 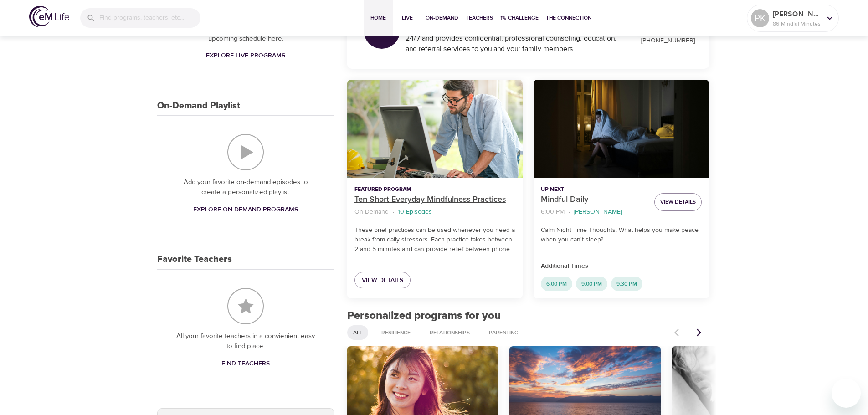 What do you see at coordinates (678, 202) in the screenshot?
I see `button: View Details` at bounding box center [678, 202].